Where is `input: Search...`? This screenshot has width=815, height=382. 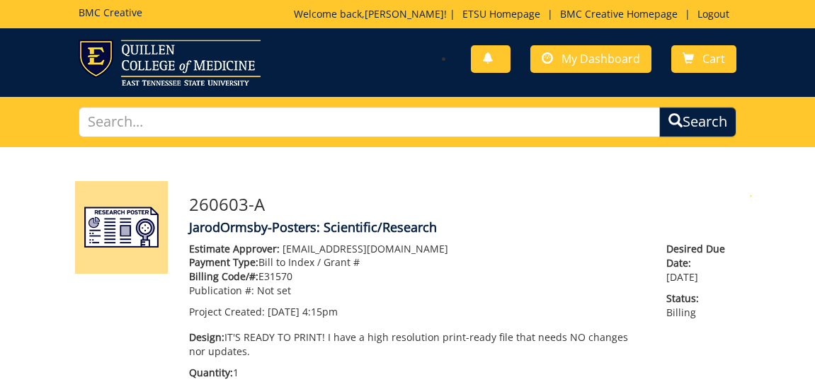
input: Search... is located at coordinates (369, 122).